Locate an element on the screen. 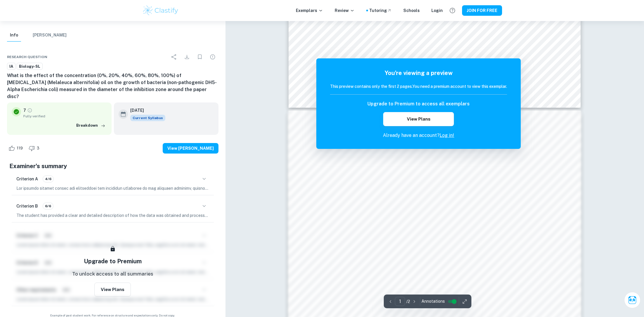 The width and height of the screenshot is (644, 317). div: Dislike is located at coordinates (35, 148).